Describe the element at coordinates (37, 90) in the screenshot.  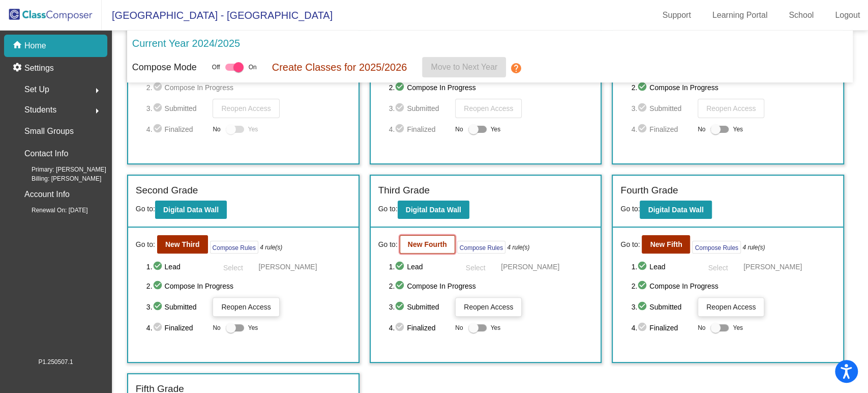
I see `span: Set Up` at that location.